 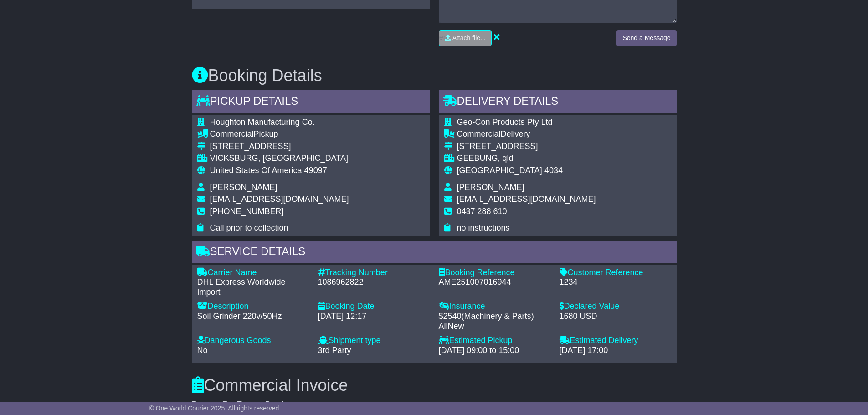 I want to click on div: 1680 USD, so click(x=615, y=317).